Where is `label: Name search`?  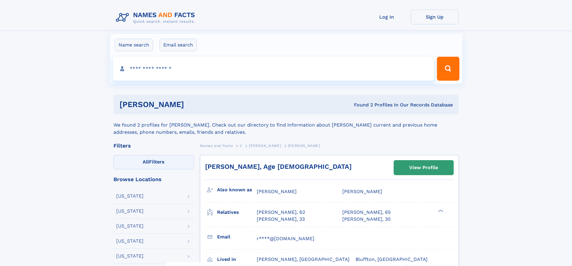 label: Name search is located at coordinates (134, 45).